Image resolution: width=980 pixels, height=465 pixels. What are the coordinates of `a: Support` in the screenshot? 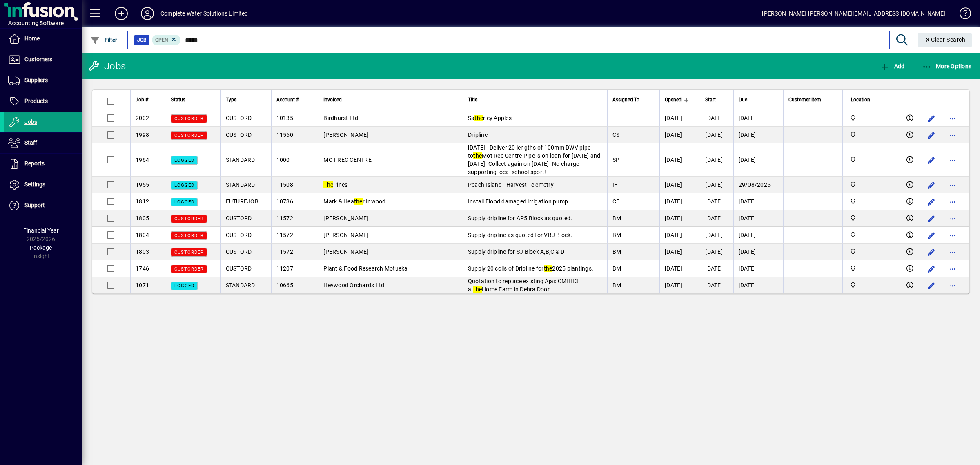 It's located at (43, 205).